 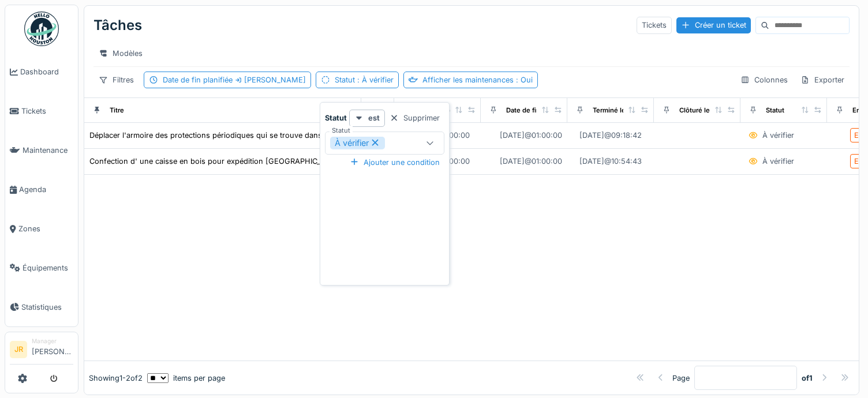 What do you see at coordinates (807, 378) in the screenshot?
I see `strong: of 1` at bounding box center [807, 378].